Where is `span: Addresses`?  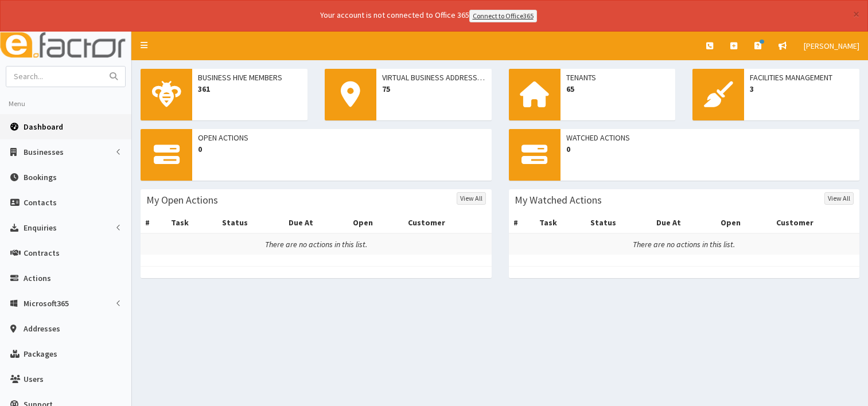
span: Addresses is located at coordinates (42, 329).